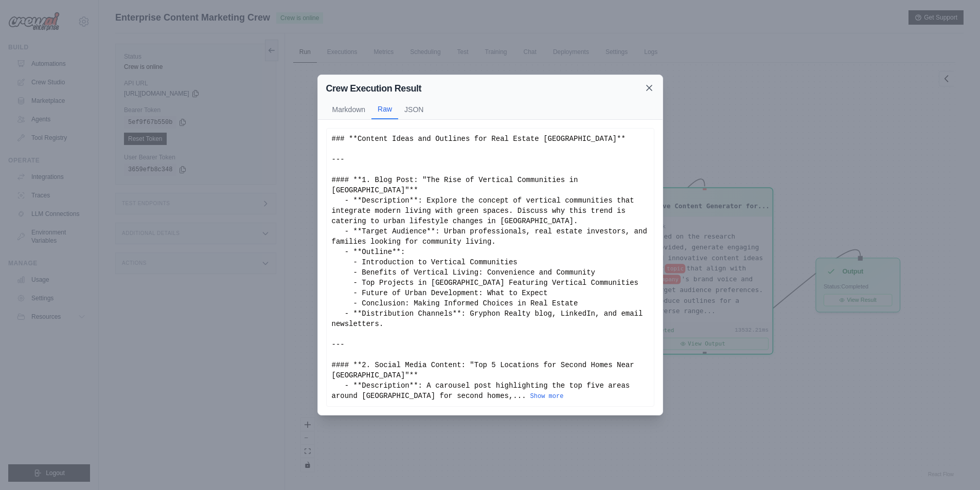  I want to click on button: Show more, so click(547, 396).